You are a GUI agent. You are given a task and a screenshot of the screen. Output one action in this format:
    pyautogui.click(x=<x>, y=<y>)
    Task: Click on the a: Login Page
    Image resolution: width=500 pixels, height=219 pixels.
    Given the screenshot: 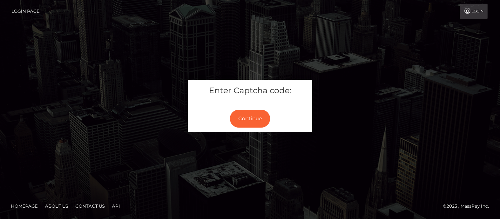 What is the action you would take?
    pyautogui.click(x=25, y=11)
    